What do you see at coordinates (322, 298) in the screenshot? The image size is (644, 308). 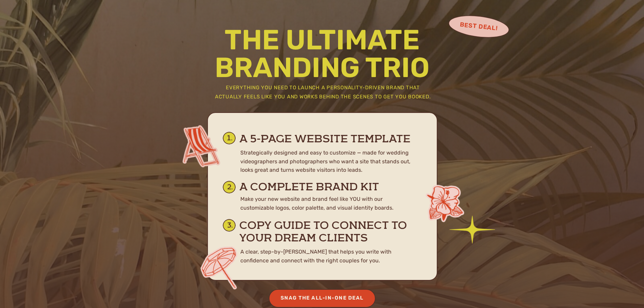 I see `div: Snag the All-In-One Deal` at bounding box center [322, 298].